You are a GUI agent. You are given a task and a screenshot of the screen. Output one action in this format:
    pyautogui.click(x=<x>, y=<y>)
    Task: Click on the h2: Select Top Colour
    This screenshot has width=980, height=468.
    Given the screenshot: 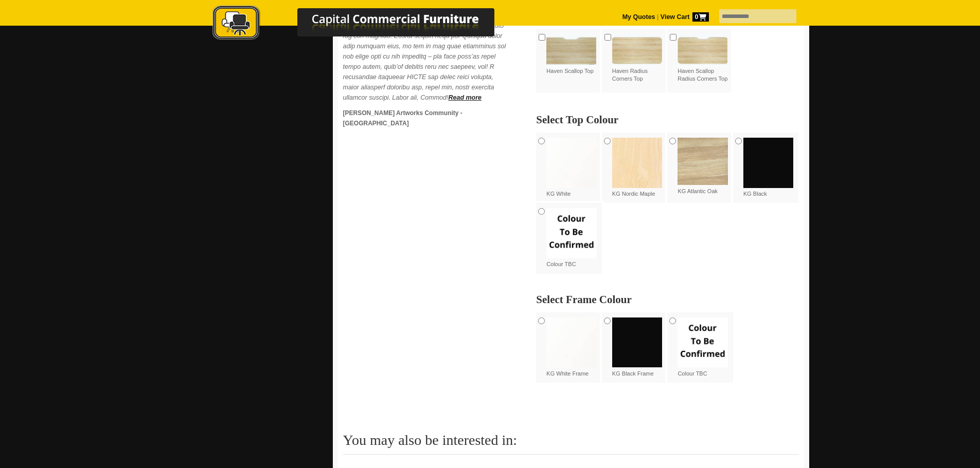 What is the action you would take?
    pyautogui.click(x=667, y=119)
    